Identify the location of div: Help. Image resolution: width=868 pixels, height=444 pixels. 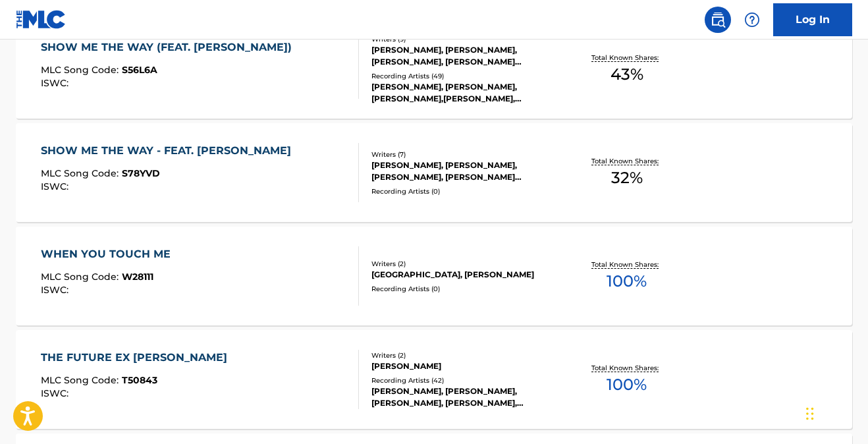
(752, 20).